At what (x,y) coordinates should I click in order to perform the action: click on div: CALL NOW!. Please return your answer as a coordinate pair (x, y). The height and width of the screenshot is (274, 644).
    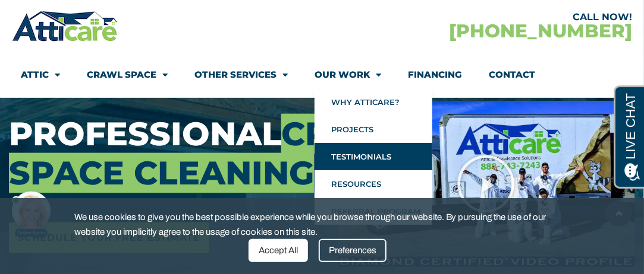
    Looking at the image, I should click on (477, 17).